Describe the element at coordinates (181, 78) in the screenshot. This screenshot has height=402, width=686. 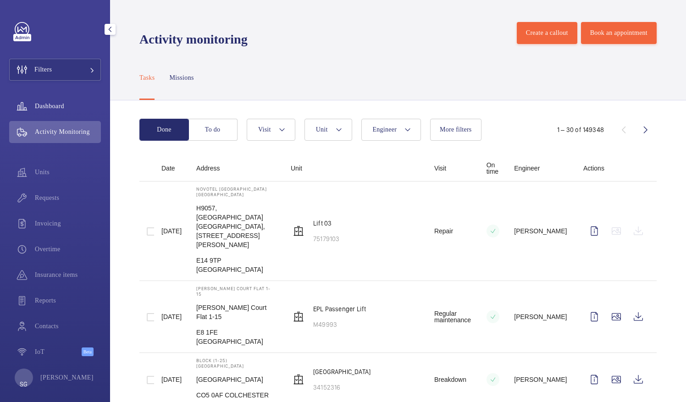
I see `p: Missions` at that location.